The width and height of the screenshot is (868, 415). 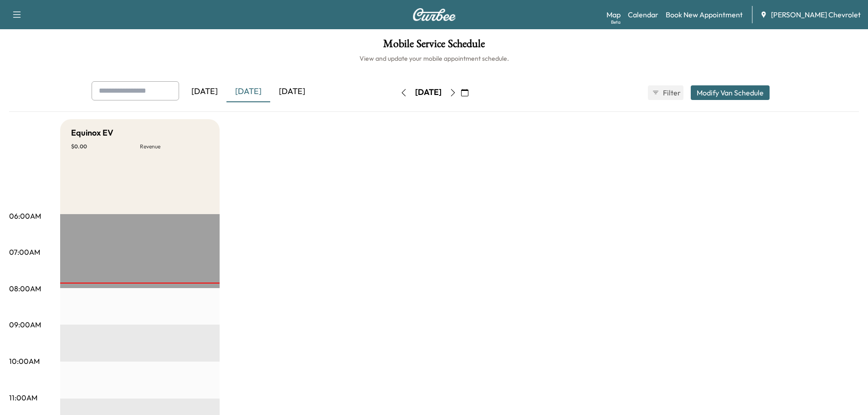 I want to click on button: Filter, so click(x=666, y=92).